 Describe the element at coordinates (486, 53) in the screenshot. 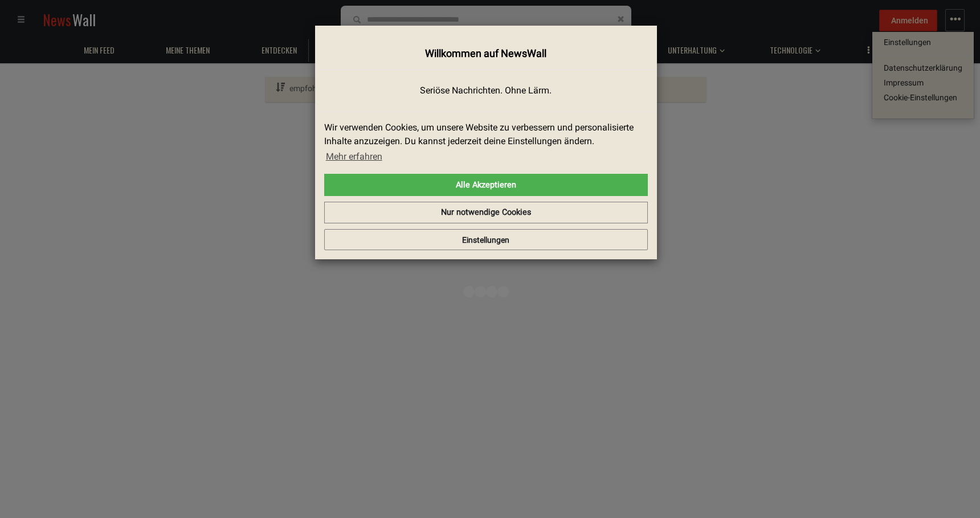

I see `h4: Willkommen auf NewsWall` at that location.